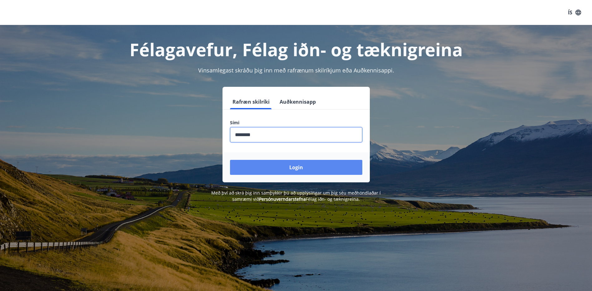 The height and width of the screenshot is (291, 592). What do you see at coordinates (296, 123) in the screenshot?
I see `label: Sími` at bounding box center [296, 123].